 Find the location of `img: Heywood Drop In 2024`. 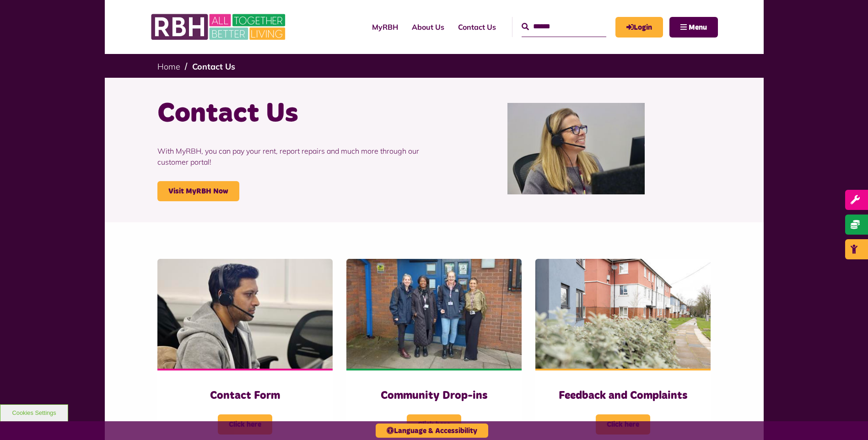

img: Heywood Drop In 2024 is located at coordinates (434, 314).